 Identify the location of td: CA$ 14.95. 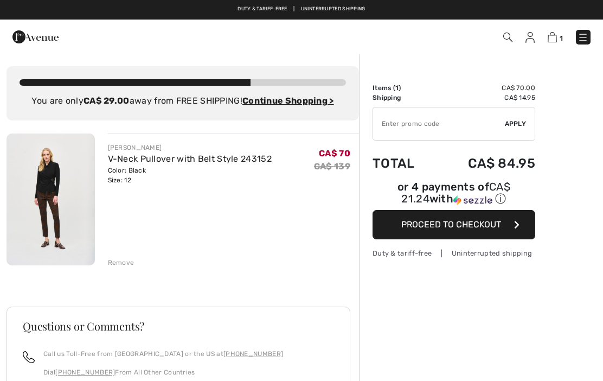
(486, 98).